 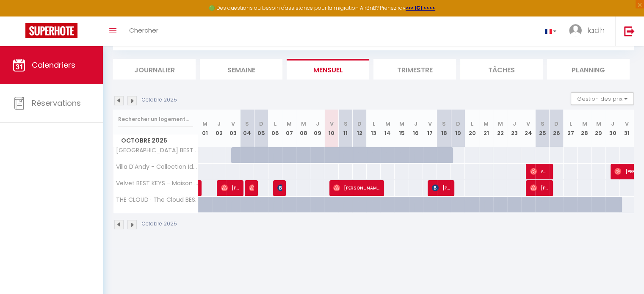 I want to click on span: Réservations, so click(x=56, y=103).